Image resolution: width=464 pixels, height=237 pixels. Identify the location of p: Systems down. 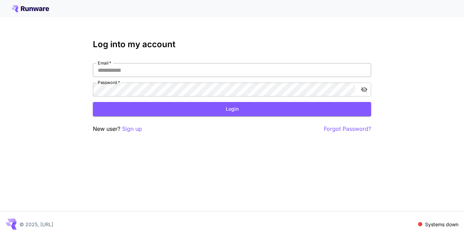
(441, 225).